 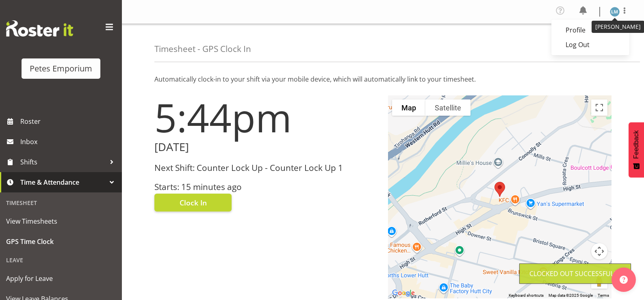 I want to click on h4: Timesheet - GPS Clock In, so click(x=203, y=49).